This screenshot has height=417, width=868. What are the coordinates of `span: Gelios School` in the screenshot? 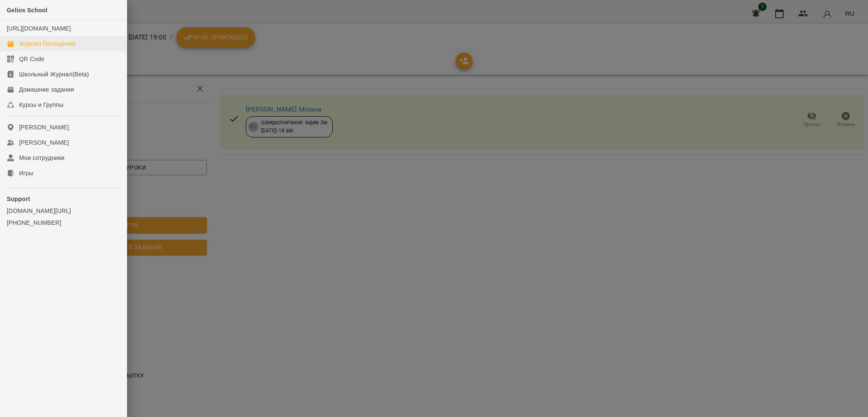 It's located at (27, 10).